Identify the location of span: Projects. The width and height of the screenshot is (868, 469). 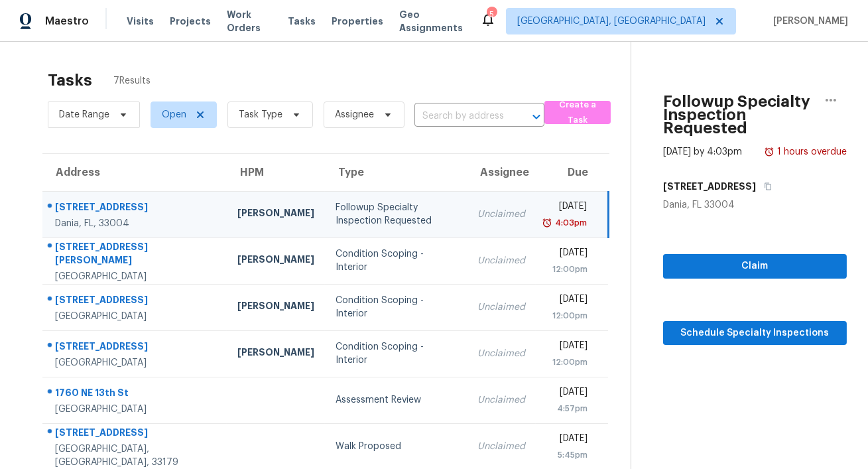
(190, 21).